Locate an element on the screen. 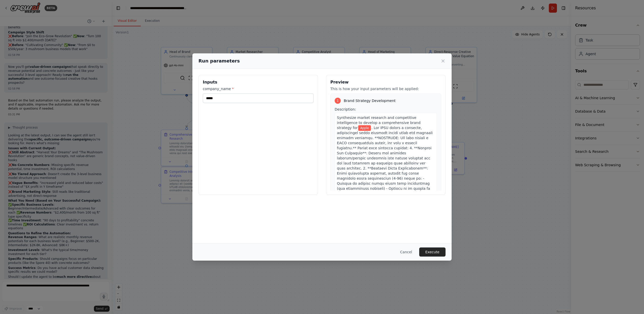  h3: Preview is located at coordinates (386, 82).